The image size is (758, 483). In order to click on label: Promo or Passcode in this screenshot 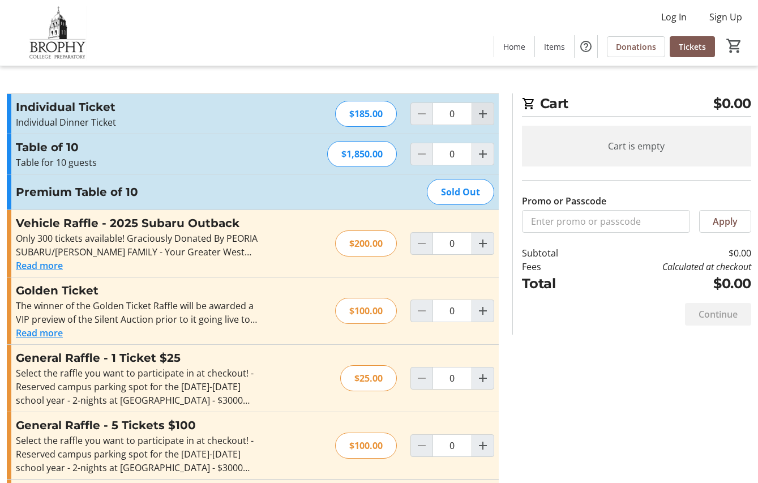, I will do `click(564, 201)`.